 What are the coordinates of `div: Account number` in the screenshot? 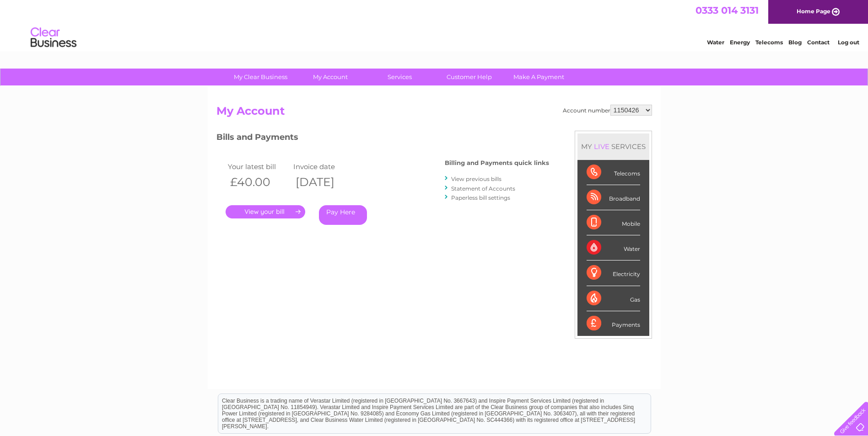 It's located at (607, 110).